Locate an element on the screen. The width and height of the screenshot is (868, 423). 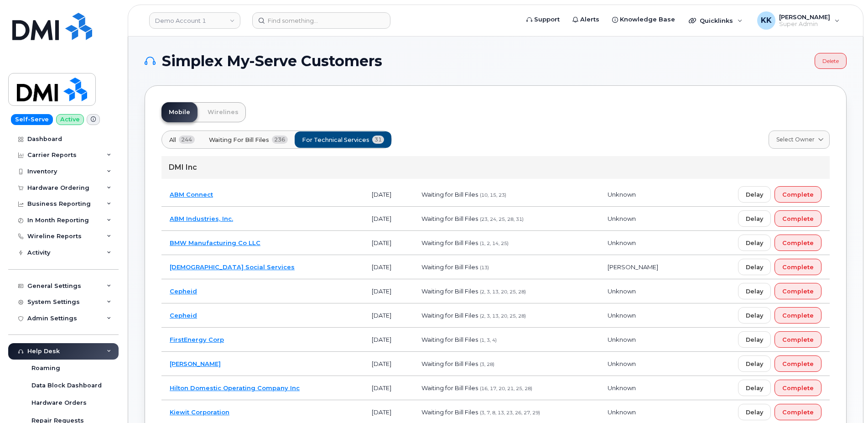
span: (1, 2, 14, 25) is located at coordinates (494, 243).